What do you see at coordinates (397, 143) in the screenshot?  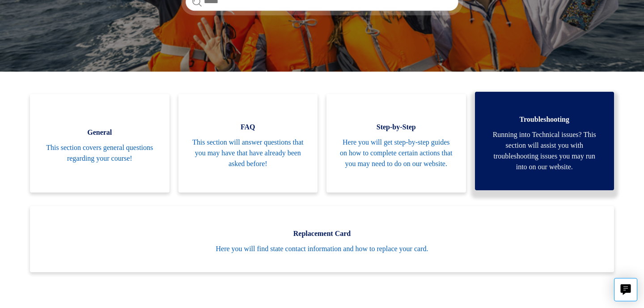 I see `a: Step-by-Step Here you will get step-by-step guides on how to complete certain actions that you ma...` at bounding box center [397, 143].